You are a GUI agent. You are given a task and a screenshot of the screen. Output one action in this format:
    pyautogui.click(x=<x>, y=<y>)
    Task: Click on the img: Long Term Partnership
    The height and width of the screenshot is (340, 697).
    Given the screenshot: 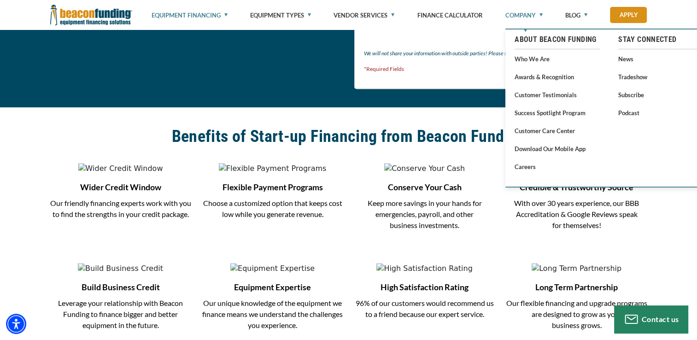 What is the action you would take?
    pyautogui.click(x=576, y=268)
    